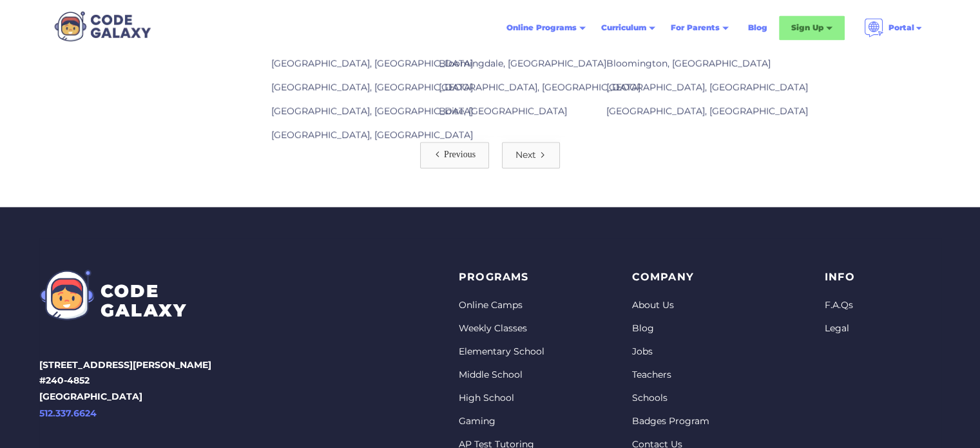  I want to click on p: Company, so click(685, 277).